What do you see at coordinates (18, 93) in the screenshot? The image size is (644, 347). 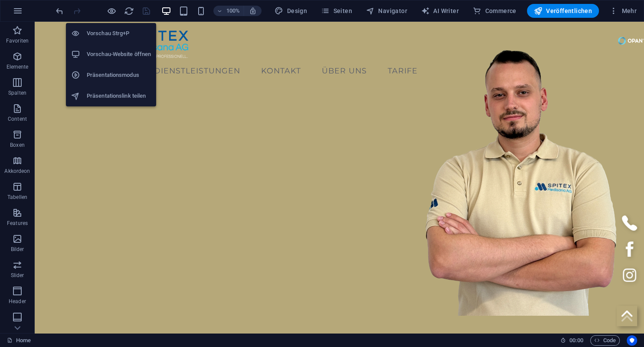 I see `p: Spalten` at bounding box center [18, 93].